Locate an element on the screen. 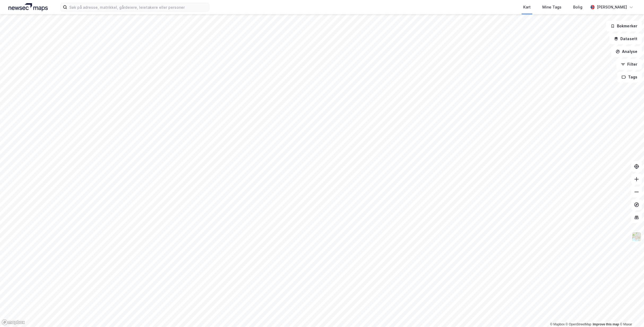 The width and height of the screenshot is (644, 327). a: OpenStreetMap is located at coordinates (579, 324).